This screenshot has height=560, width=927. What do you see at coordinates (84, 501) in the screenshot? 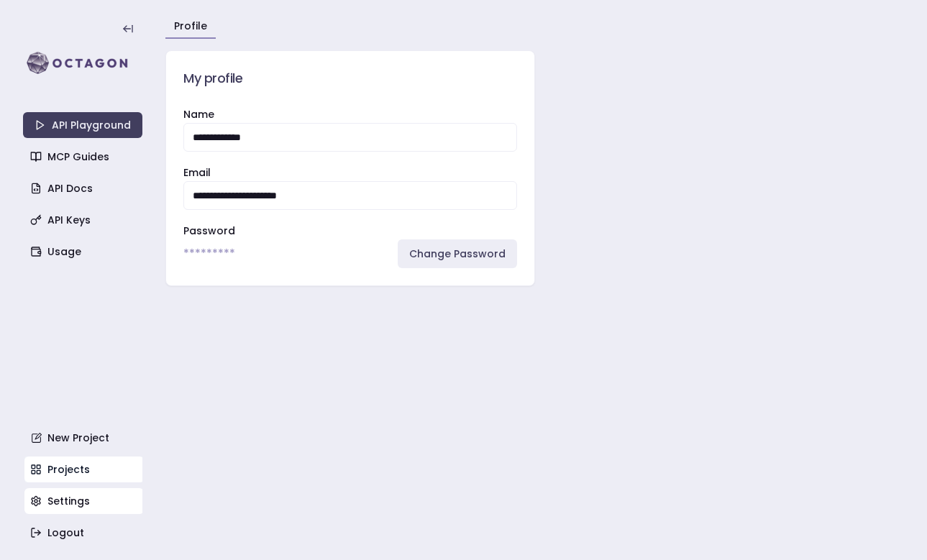
I see `a: Settings` at bounding box center [84, 501].